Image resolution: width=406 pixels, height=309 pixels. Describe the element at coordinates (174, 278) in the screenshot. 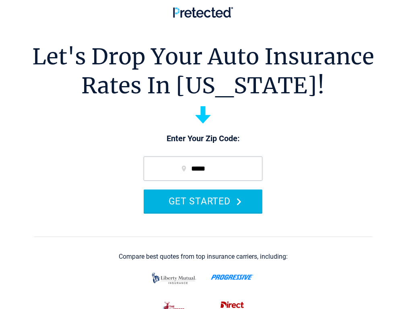

I see `img: liberty` at that location.